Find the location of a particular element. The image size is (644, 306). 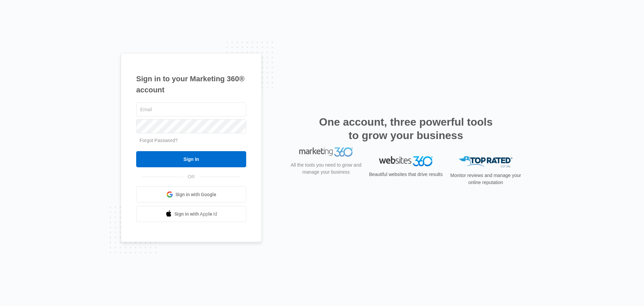

a: Forgot Password? is located at coordinates (159, 141).